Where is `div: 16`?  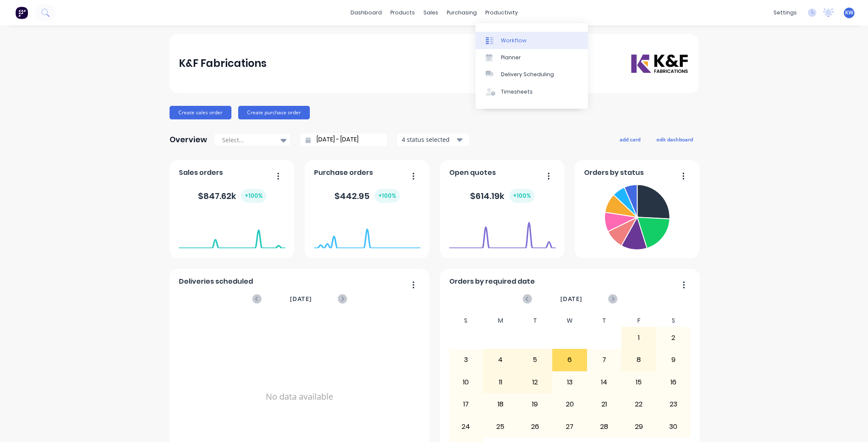 div: 16 is located at coordinates (673, 383).